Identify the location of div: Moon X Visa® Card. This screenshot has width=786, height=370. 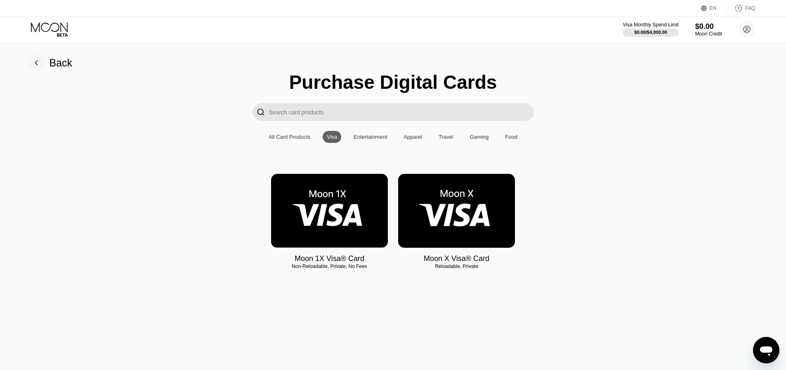
(456, 258).